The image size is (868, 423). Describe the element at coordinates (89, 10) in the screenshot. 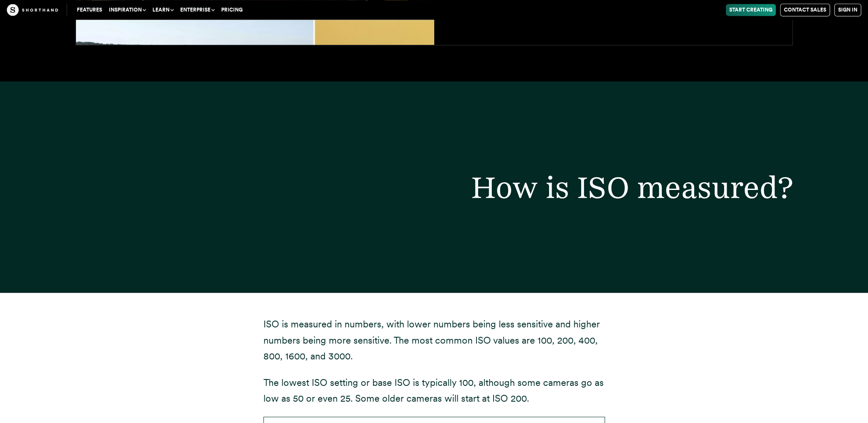

I see `a: Features` at that location.